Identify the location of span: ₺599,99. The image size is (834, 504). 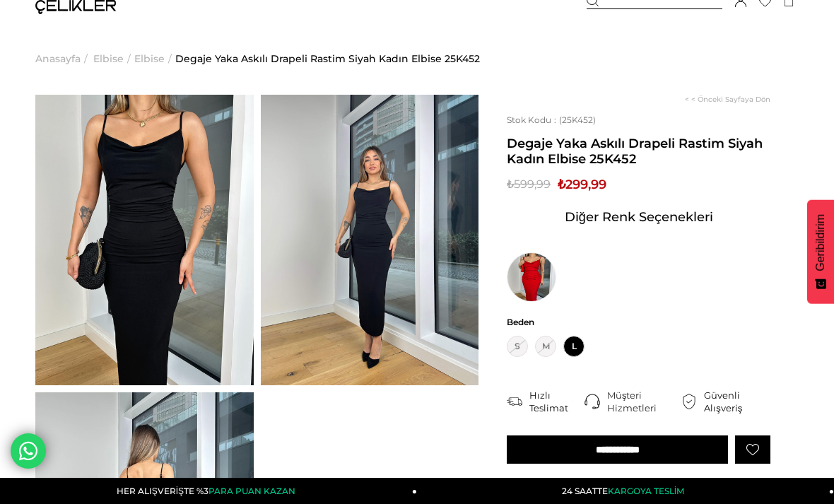
(529, 185).